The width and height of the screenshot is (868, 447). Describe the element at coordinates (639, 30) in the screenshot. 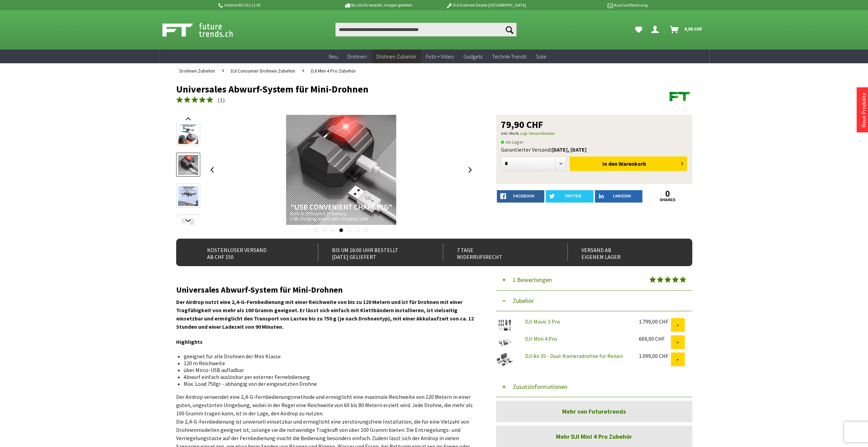

I see `a: Meine Favoriten` at that location.